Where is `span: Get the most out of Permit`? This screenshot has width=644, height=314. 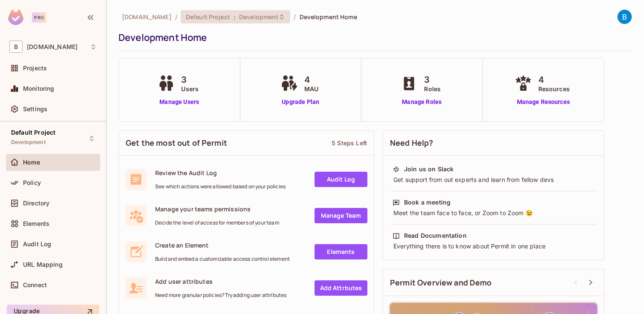
span: Get the most out of Permit is located at coordinates (177, 143).